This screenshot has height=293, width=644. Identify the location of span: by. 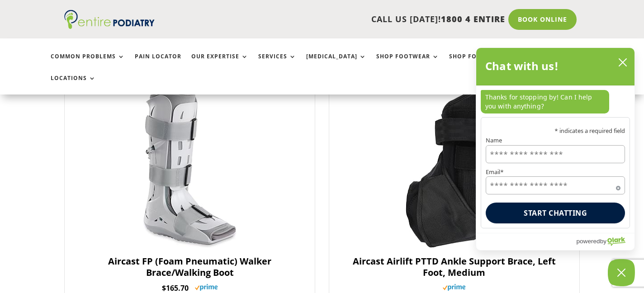
(603, 241).